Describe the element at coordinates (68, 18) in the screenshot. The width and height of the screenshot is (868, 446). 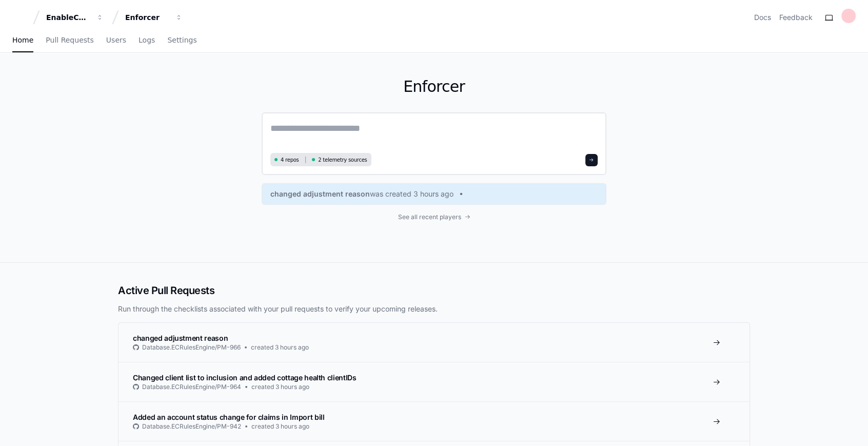
I see `div: EnableComp` at that location.